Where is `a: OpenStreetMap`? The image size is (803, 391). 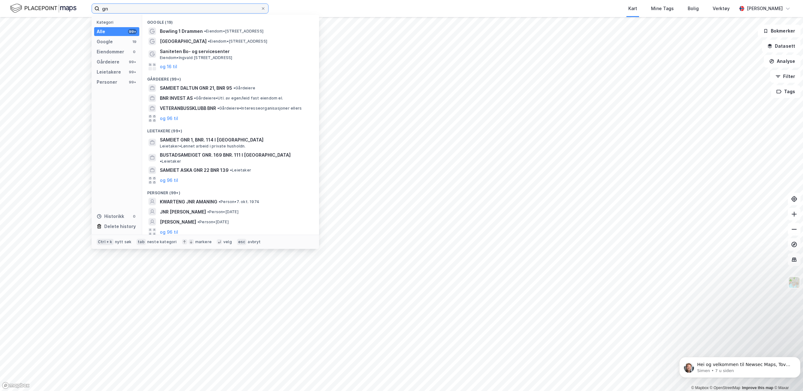 a: OpenStreetMap is located at coordinates (725, 388).